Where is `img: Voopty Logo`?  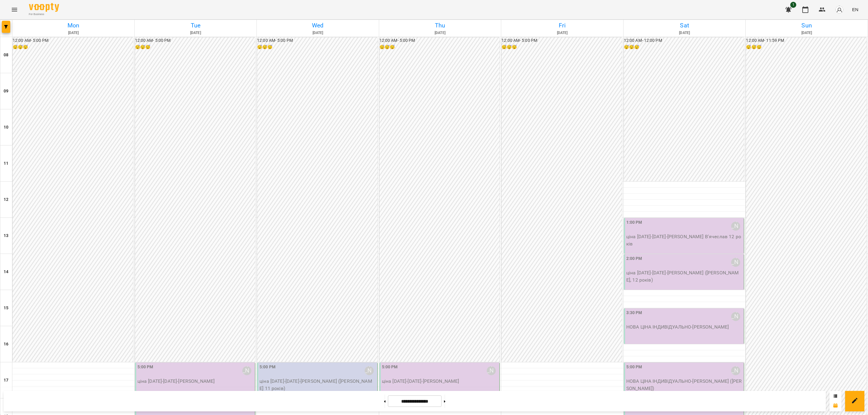
img: Voopty Logo is located at coordinates (44, 7).